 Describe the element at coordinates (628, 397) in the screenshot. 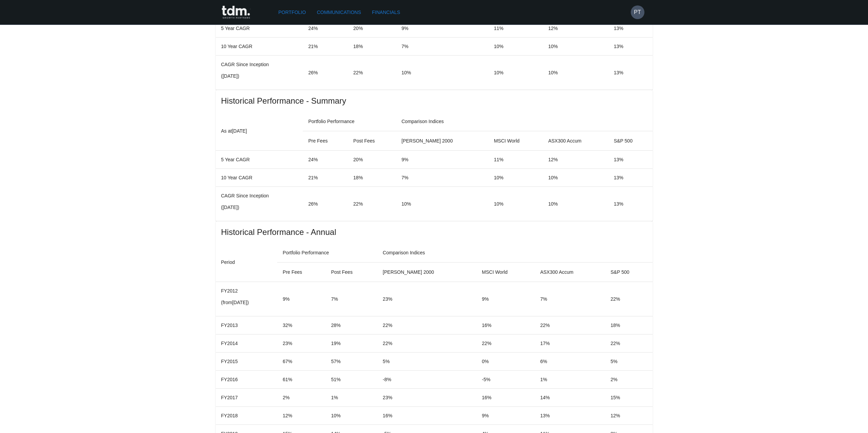

I see `td: 15%` at that location.